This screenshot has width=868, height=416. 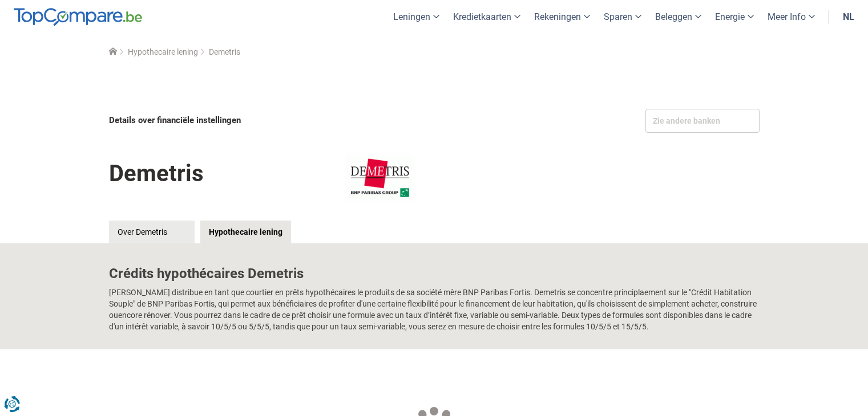 What do you see at coordinates (163, 52) in the screenshot?
I see `span: Hypothecaire lening` at bounding box center [163, 52].